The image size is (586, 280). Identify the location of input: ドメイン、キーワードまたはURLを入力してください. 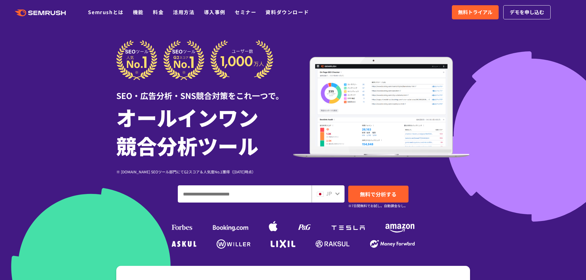
(245, 194).